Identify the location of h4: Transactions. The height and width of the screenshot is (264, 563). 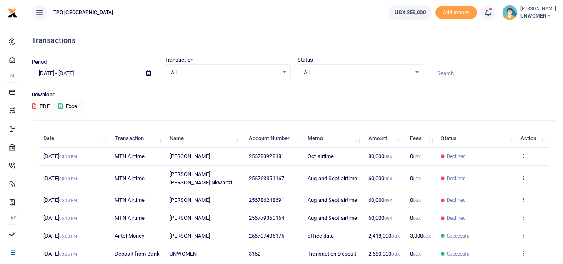
(294, 40).